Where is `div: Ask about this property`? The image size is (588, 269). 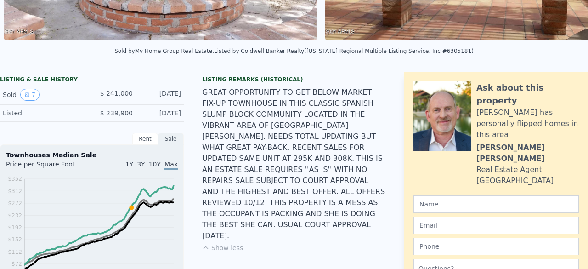
div: Ask about this property is located at coordinates (527, 94).